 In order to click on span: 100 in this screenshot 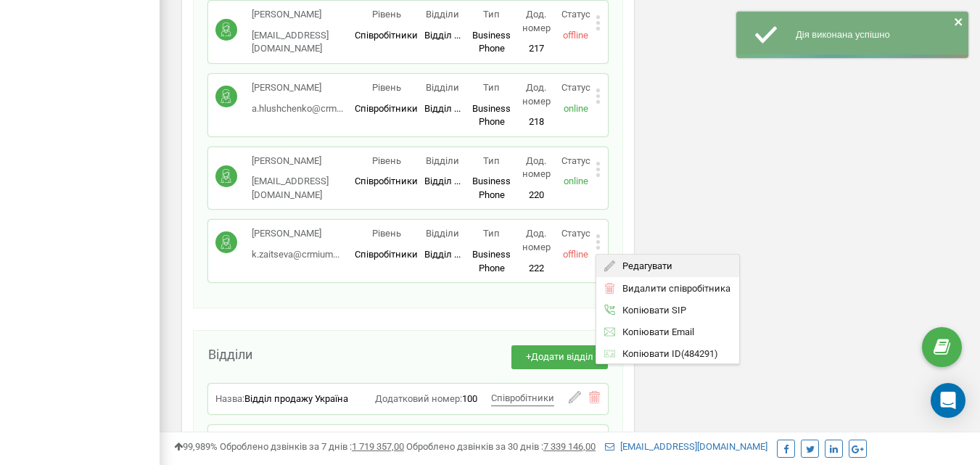, I will do `click(469, 398)`.